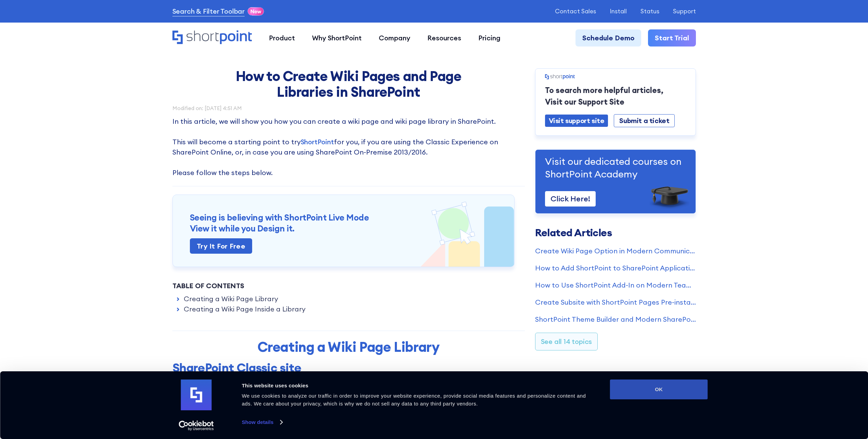 This screenshot has height=439, width=868. I want to click on a: Creating a Wiki Page Library, so click(231, 299).